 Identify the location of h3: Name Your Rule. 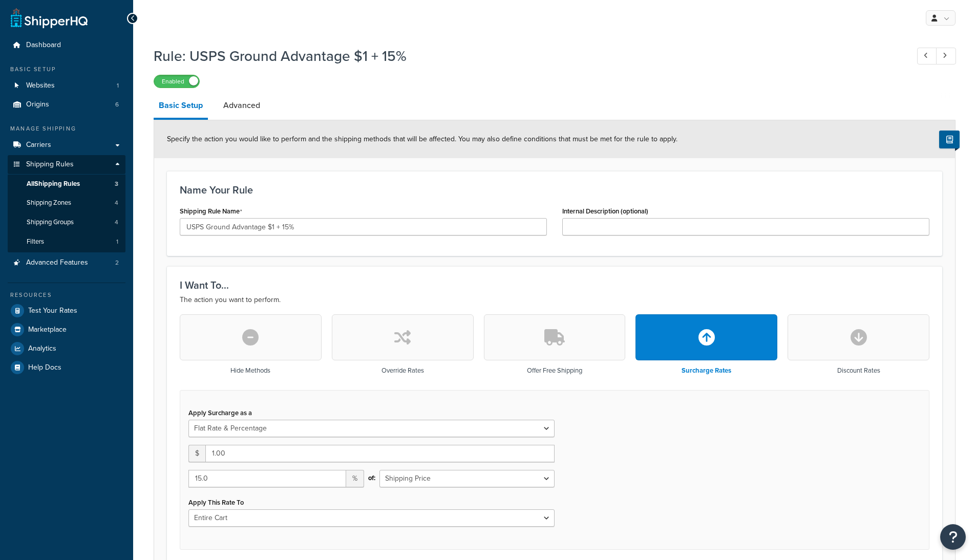
(554, 190).